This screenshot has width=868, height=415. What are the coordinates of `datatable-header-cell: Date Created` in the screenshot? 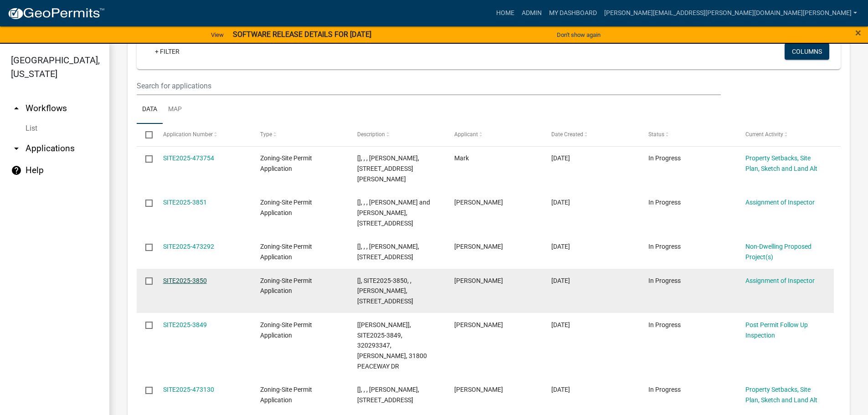 It's located at (591, 135).